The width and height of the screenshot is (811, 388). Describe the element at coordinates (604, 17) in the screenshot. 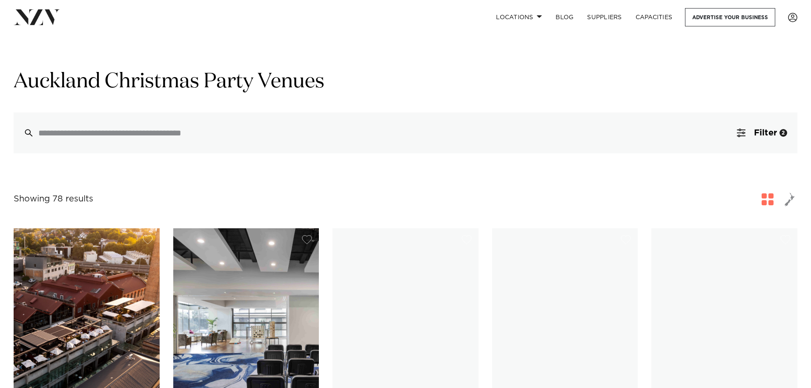

I see `a: SUPPLIERS` at that location.